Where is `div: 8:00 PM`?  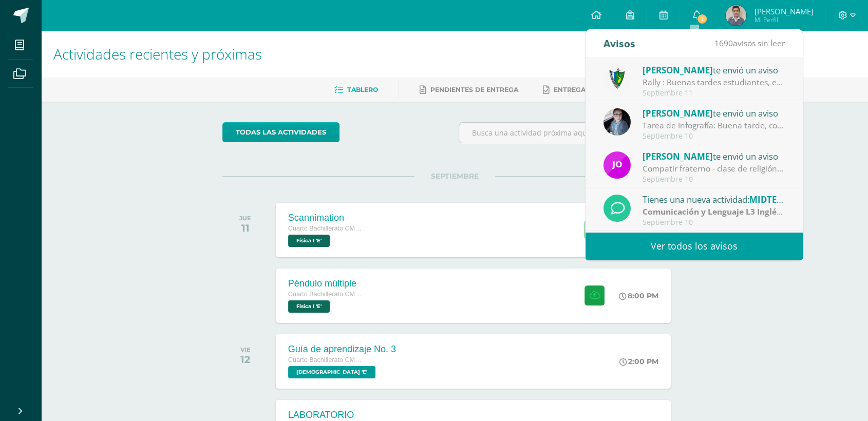 div: 8:00 PM is located at coordinates (638, 296).